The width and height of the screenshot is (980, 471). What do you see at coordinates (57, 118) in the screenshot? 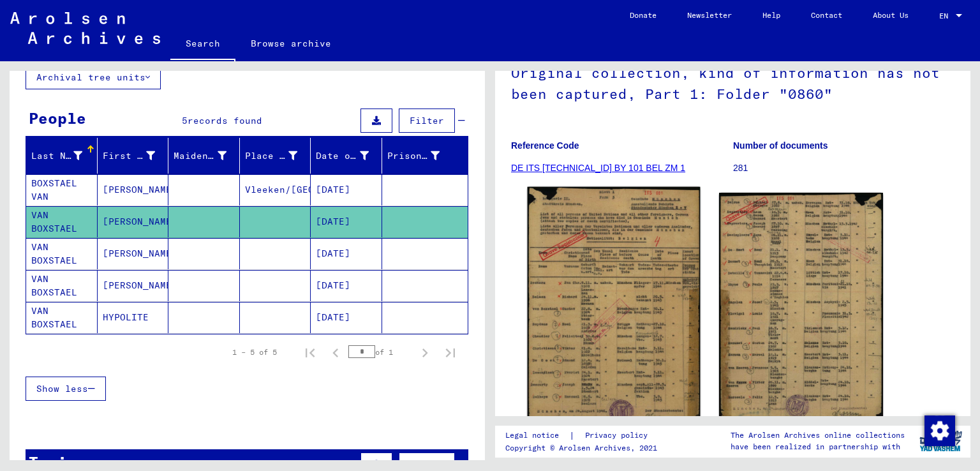
I see `div: People` at bounding box center [57, 118].